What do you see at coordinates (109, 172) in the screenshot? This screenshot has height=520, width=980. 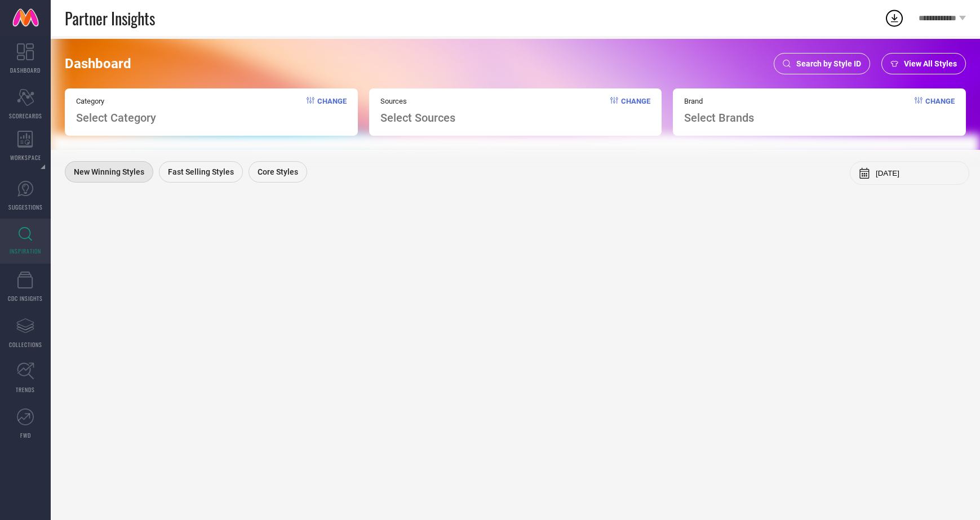 I see `span: New Winning Styles` at bounding box center [109, 172].